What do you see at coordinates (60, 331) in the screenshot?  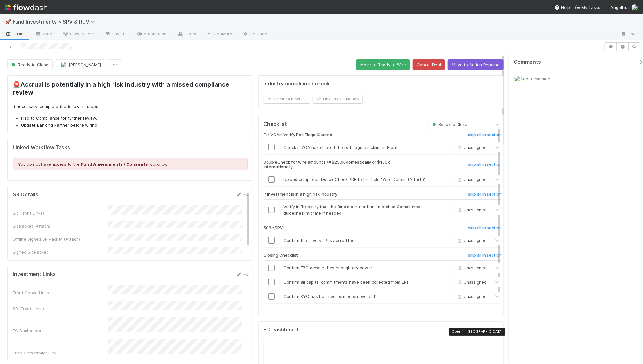 I see `div: FC Dashboard` at bounding box center [60, 331].